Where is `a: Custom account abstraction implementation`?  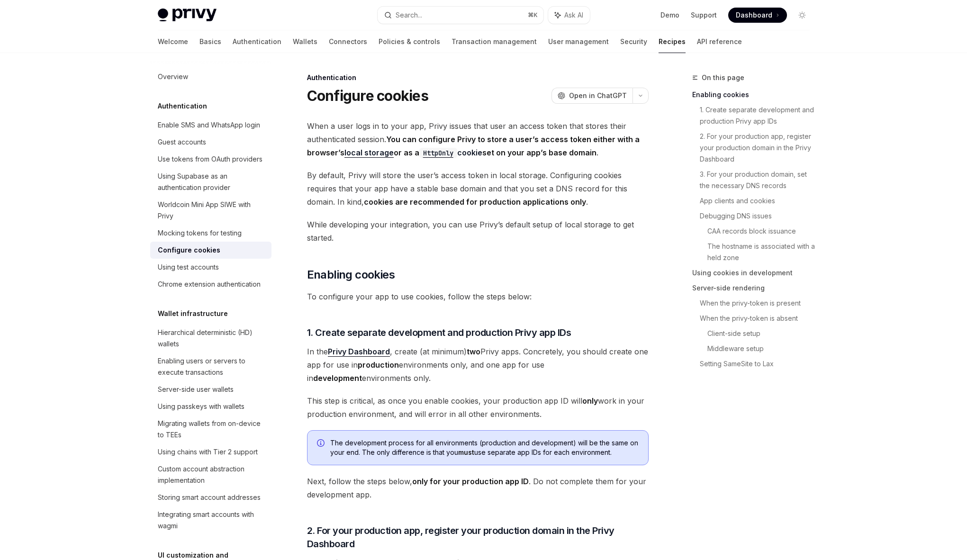 a: Custom account abstraction implementation is located at coordinates (211, 475).